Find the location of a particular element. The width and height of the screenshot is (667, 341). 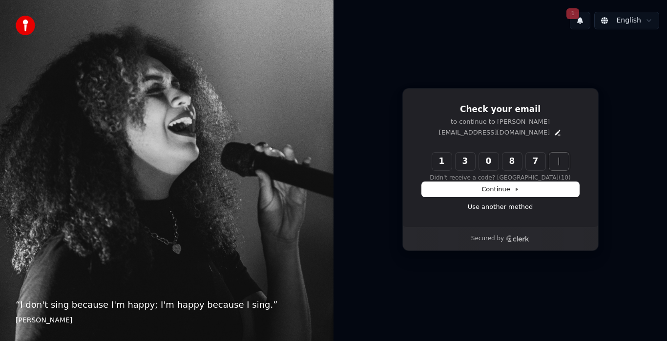

input: Enter verification code is located at coordinates (511, 161).